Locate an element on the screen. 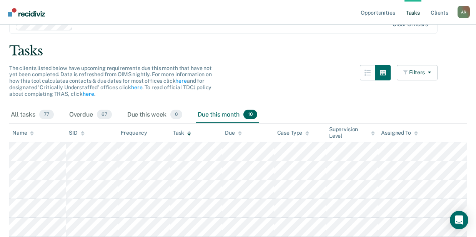 This screenshot has height=237, width=476. div: Task is located at coordinates (182, 133).